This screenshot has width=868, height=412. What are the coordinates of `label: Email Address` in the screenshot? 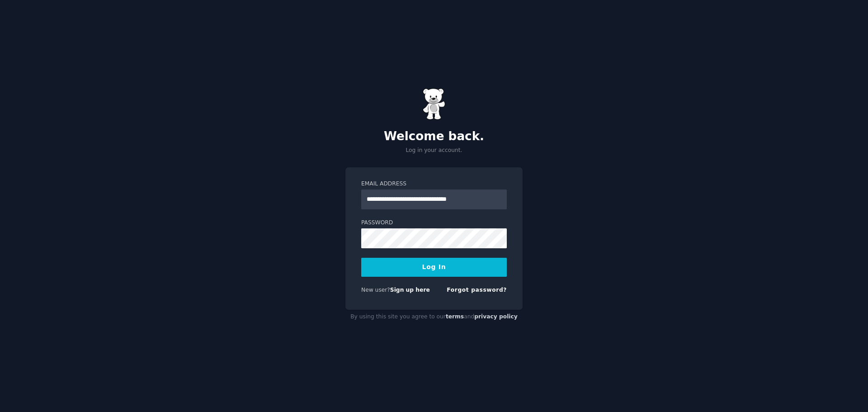 It's located at (434, 184).